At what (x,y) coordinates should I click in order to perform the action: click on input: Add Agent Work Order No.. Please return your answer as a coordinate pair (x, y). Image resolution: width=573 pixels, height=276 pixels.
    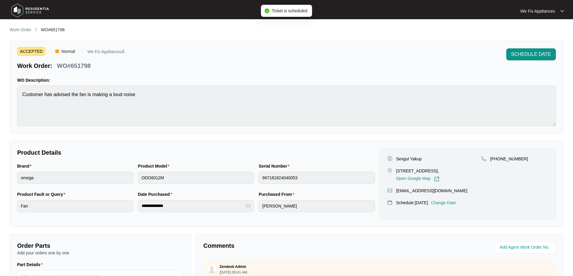
    Looking at the image, I should click on (526, 248).